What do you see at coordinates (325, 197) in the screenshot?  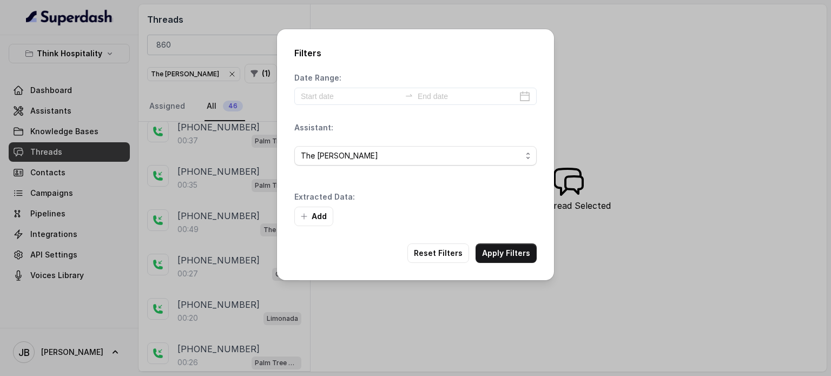 I see `p: Extracted Data:` at bounding box center [325, 197].